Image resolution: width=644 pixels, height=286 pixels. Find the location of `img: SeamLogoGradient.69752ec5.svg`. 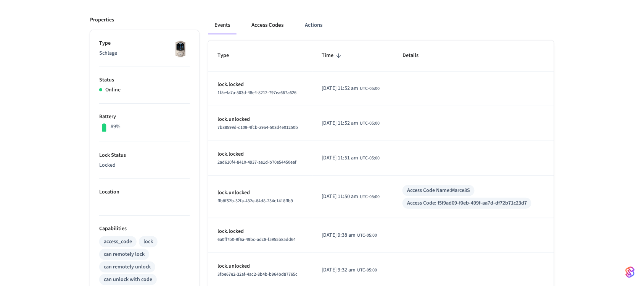

img: SeamLogoGradient.69752ec5.svg is located at coordinates (630, 272).